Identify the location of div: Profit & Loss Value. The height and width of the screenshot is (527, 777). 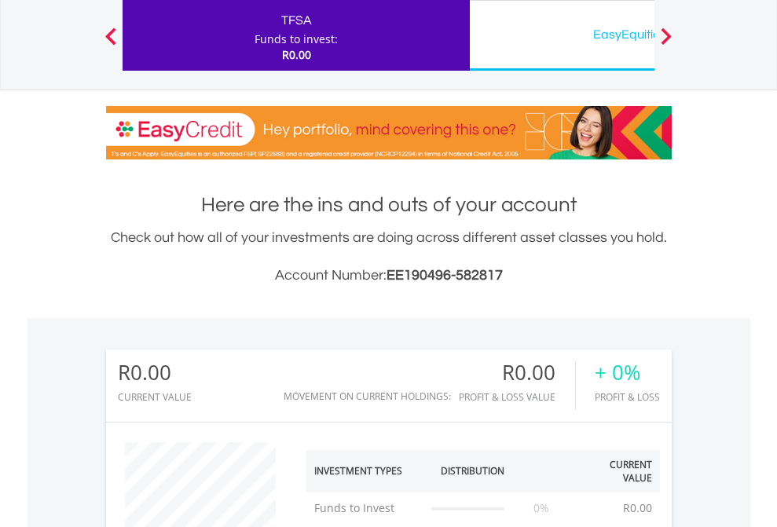
(517, 397).